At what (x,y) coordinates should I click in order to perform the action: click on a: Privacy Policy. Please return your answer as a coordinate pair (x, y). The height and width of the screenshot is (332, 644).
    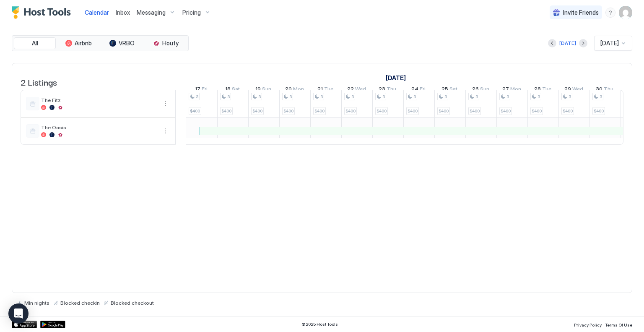
    Looking at the image, I should click on (588, 324).